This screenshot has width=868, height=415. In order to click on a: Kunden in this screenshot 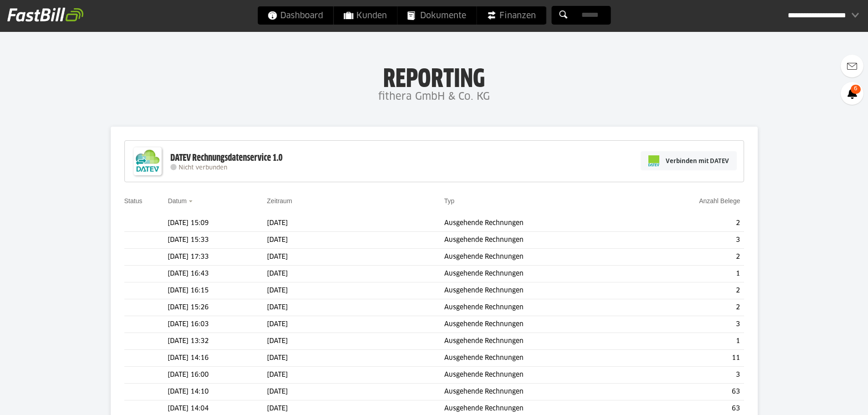, I will do `click(365, 15)`.